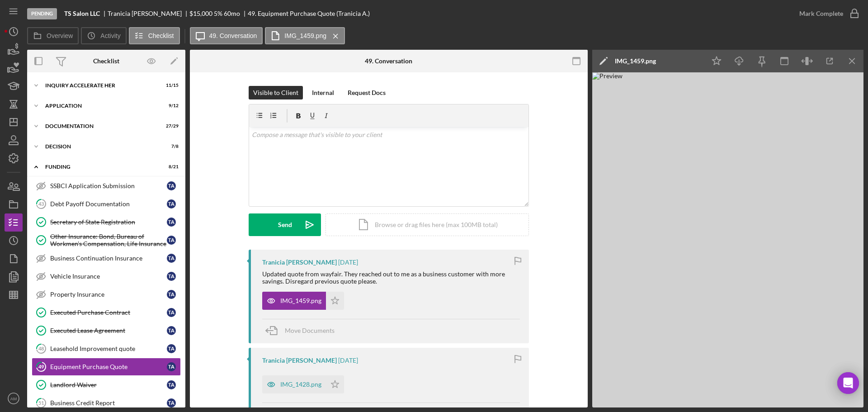 This screenshot has height=412, width=868. What do you see at coordinates (109, 204) in the screenshot?
I see `div: Debt Payoff Documentation` at bounding box center [109, 204].